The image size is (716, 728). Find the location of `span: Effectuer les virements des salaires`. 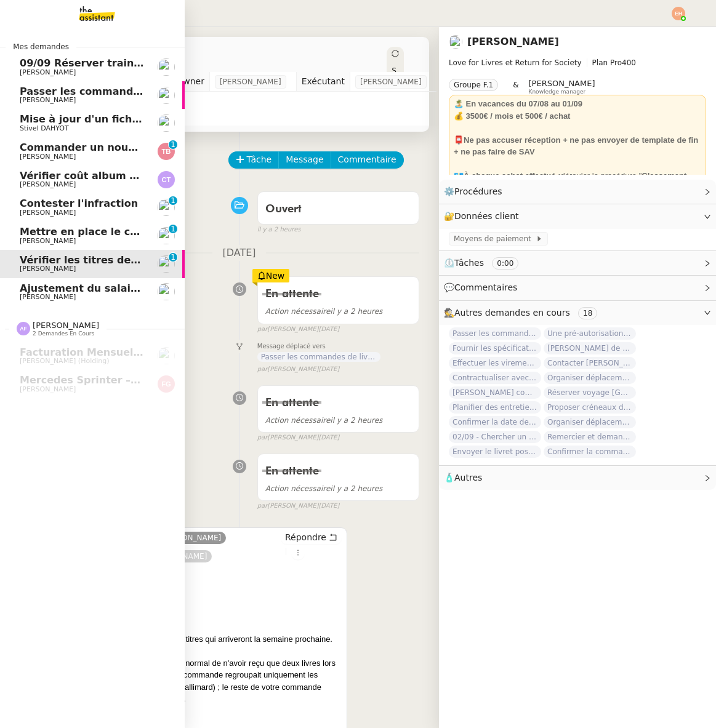

span: Effectuer les virements des salaires is located at coordinates (495, 363).